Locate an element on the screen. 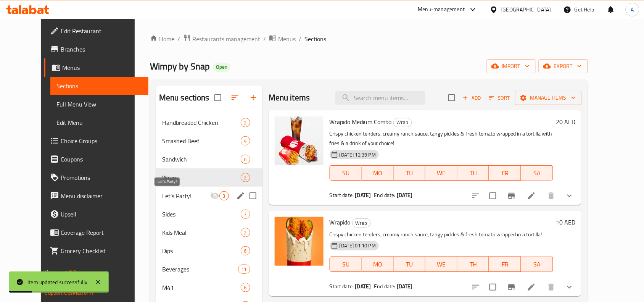 The image size is (644, 302). a: Coverage Report is located at coordinates (96, 232).